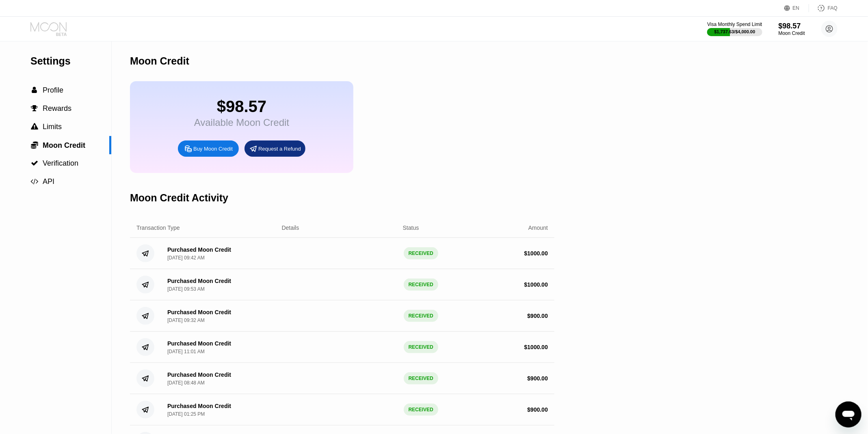  Describe the element at coordinates (796, 8) in the screenshot. I see `div: EN` at that location.